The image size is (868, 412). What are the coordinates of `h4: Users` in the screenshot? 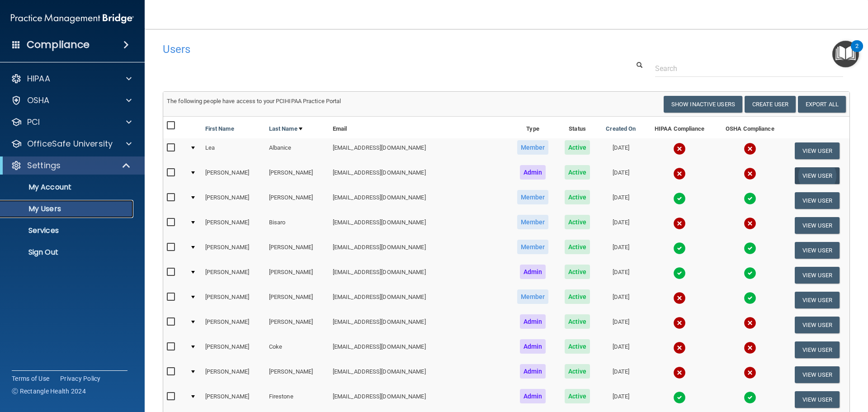 It's located at (360, 50).